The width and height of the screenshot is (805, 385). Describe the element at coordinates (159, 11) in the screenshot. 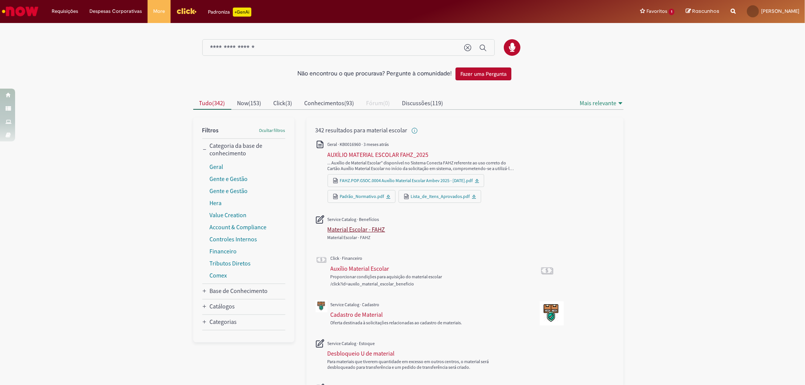

I see `span: More` at that location.